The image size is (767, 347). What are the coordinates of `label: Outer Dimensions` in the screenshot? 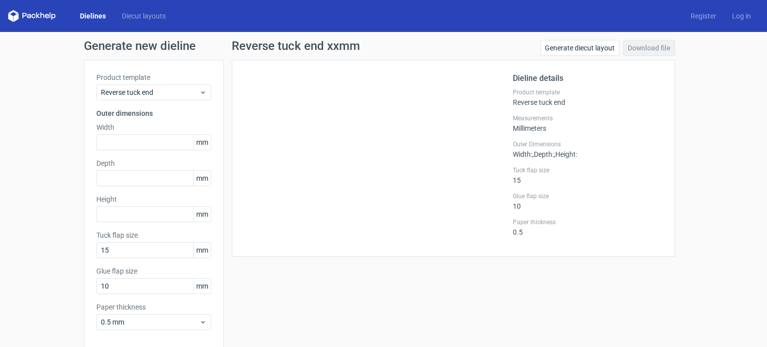 It's located at (588, 144).